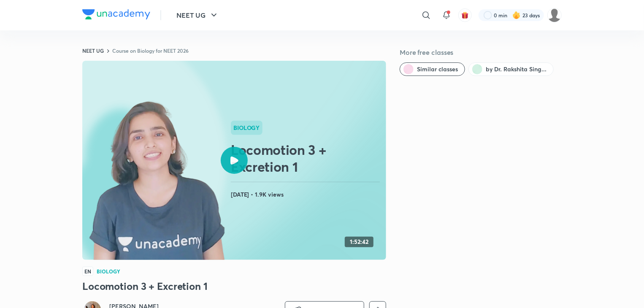 This screenshot has width=644, height=308. I want to click on h2: Locomotion 3 + Excretion 1, so click(307, 158).